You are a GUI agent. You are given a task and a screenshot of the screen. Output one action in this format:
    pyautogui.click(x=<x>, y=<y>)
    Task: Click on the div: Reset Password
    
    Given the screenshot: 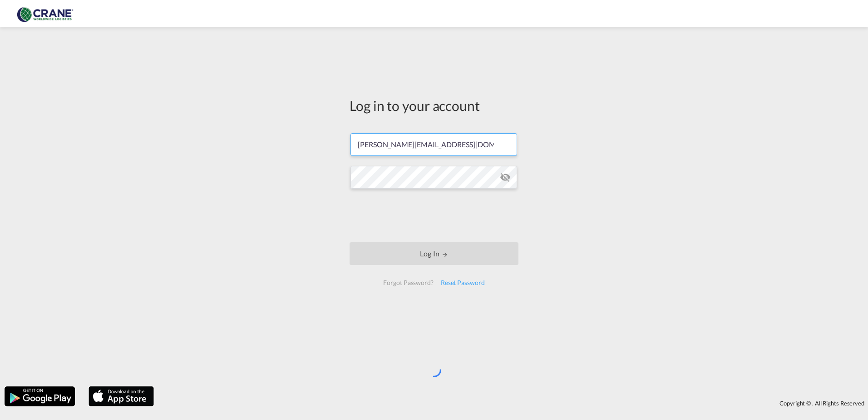 What is the action you would take?
    pyautogui.click(x=462, y=283)
    